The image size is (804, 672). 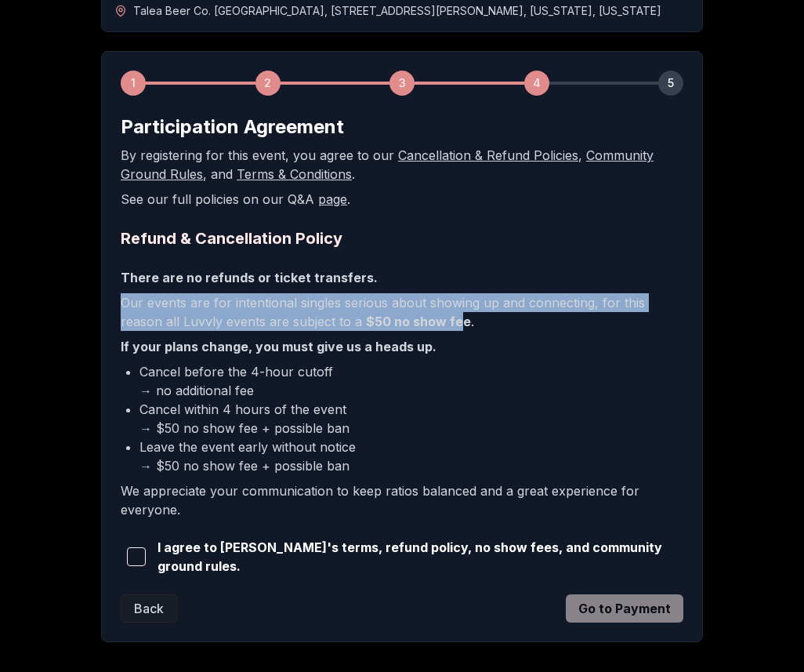 I want to click on div: 2, so click(x=268, y=83).